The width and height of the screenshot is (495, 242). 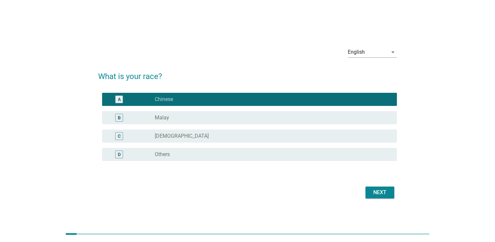 I want to click on label: Others, so click(x=162, y=154).